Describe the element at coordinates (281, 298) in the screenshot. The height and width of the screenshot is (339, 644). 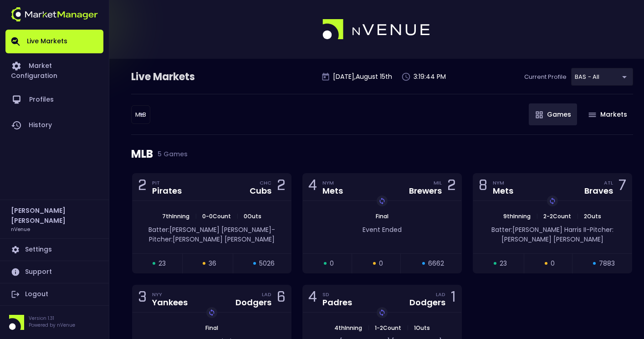
I see `div: 6` at that location.